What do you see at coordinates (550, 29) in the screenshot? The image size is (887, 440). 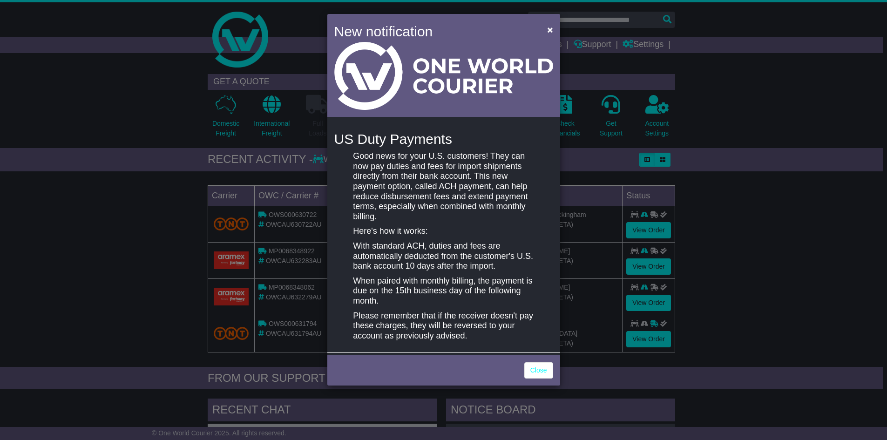 I see `button: Close` at bounding box center [550, 29].